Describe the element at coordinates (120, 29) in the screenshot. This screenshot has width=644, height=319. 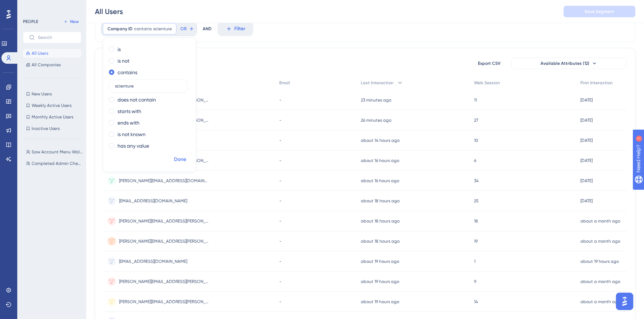
I see `span: Company ID` at that location.